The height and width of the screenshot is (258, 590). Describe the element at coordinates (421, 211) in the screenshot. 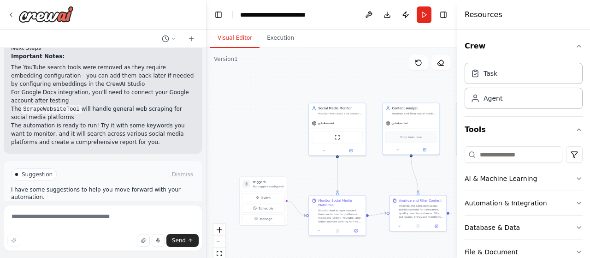

I see `div: Analyze the collected social media content for relevance, quality, and importance. Filter out spa...` at that location.